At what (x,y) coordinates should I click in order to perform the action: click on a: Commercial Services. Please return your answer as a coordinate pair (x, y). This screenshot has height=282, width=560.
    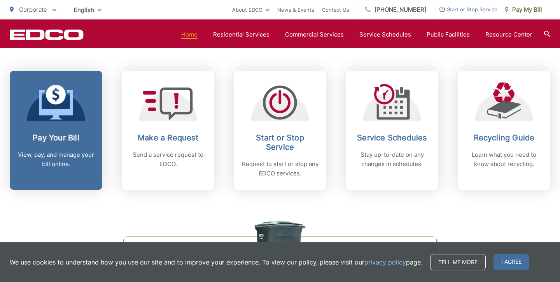
    Looking at the image, I should click on (314, 35).